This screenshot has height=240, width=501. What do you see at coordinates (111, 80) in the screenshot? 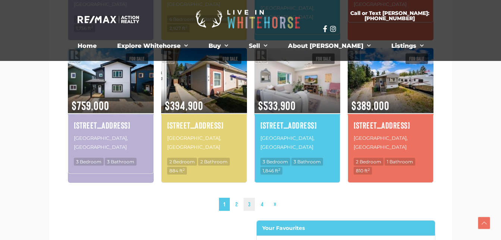
I see `img: 36 WYVERN AVENUE, Whitehorse, Yukon` at bounding box center [111, 80].